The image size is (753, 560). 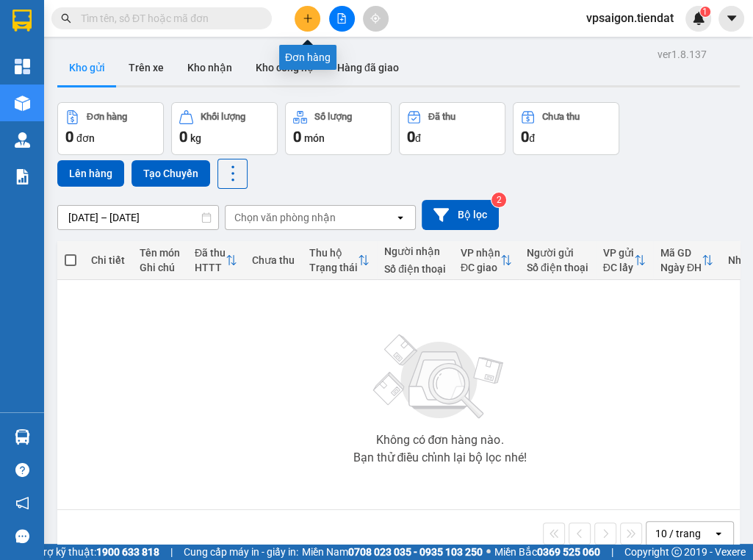 What do you see at coordinates (416, 252) in the screenshot?
I see `div: Người nhận` at bounding box center [416, 252].